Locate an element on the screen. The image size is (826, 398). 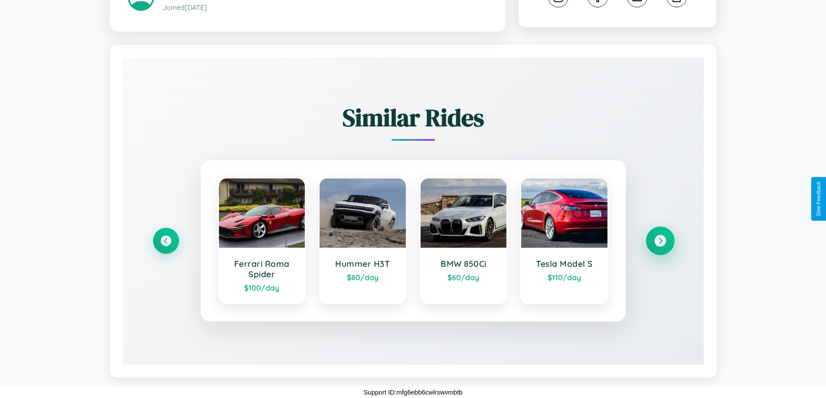
a: Hummer H3T$80/day is located at coordinates (362, 241).